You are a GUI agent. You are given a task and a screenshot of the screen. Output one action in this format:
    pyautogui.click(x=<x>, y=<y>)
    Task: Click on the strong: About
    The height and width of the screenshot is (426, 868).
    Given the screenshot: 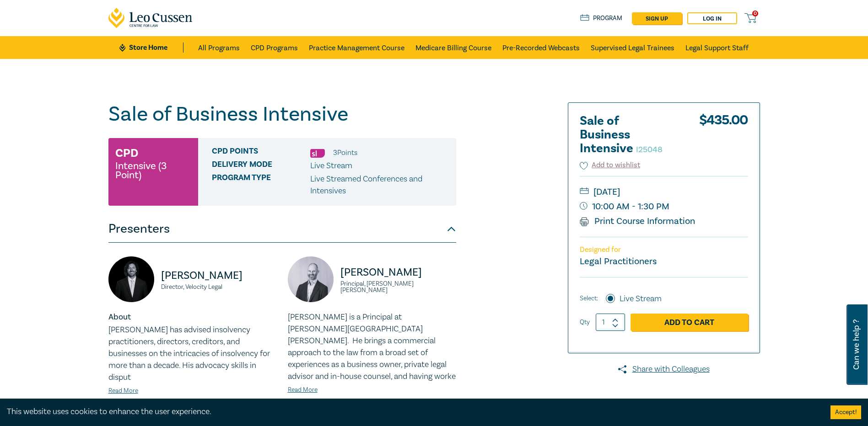 What is the action you would take?
    pyautogui.click(x=119, y=317)
    